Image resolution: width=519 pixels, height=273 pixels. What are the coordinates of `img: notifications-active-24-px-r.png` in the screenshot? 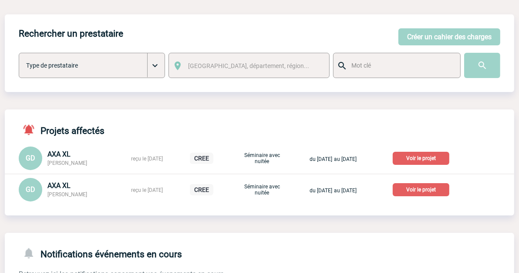 It's located at (31, 129).